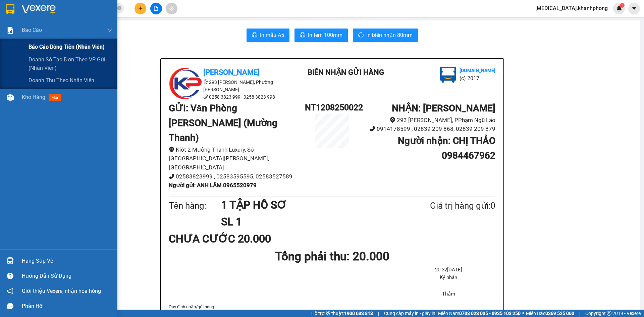  I want to click on li: Ký nhận, so click(448, 278).